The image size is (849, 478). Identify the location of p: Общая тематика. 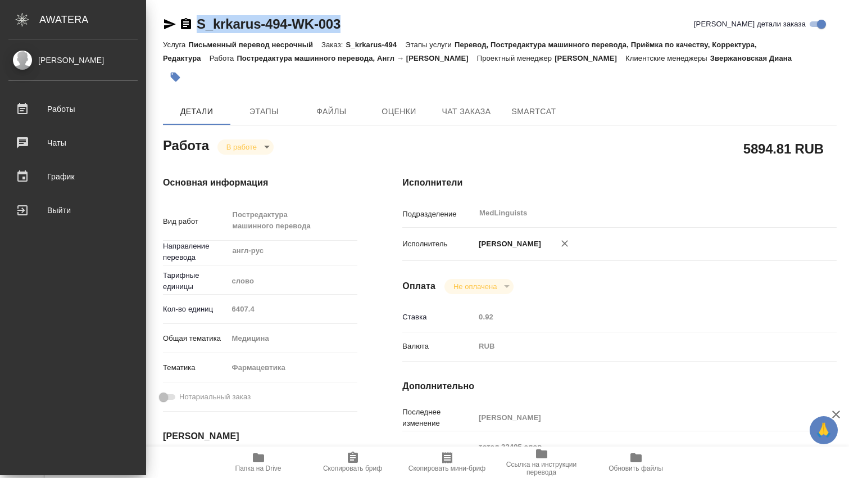
(195, 338).